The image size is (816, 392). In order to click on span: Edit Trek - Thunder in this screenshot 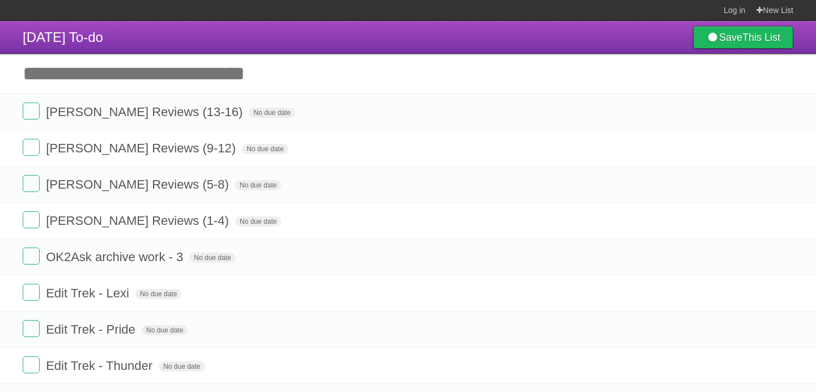, I will do `click(100, 366)`.